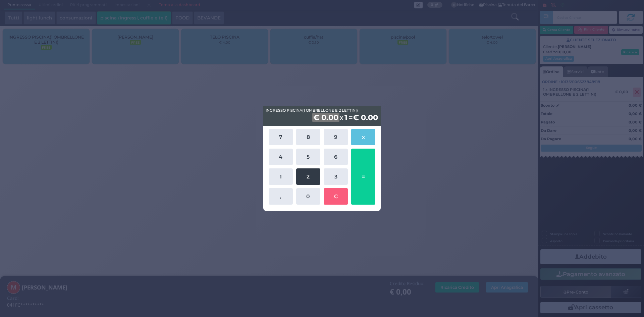 Image resolution: width=644 pixels, height=317 pixels. I want to click on button: 0, so click(309, 196).